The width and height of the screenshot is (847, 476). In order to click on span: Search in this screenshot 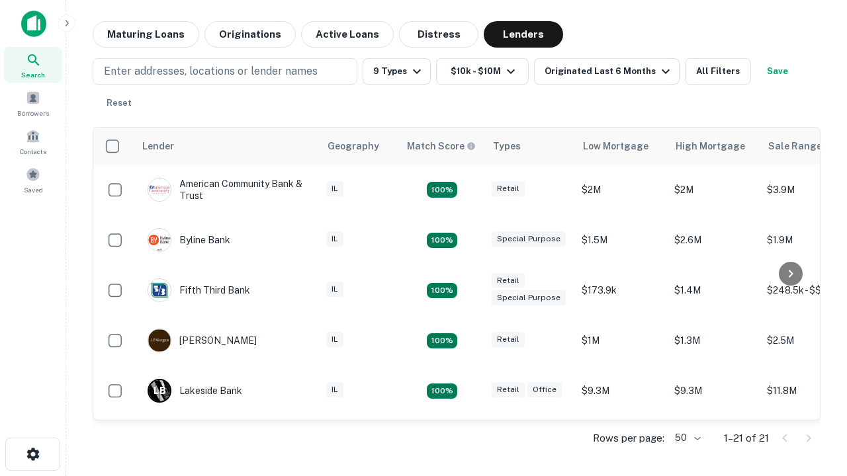, I will do `click(33, 75)`.